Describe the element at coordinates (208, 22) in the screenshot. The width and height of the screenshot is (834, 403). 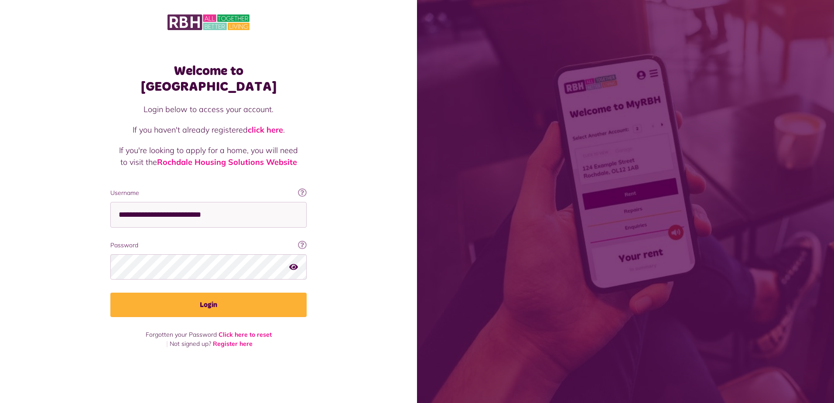
I see `img: MyRBH` at that location.